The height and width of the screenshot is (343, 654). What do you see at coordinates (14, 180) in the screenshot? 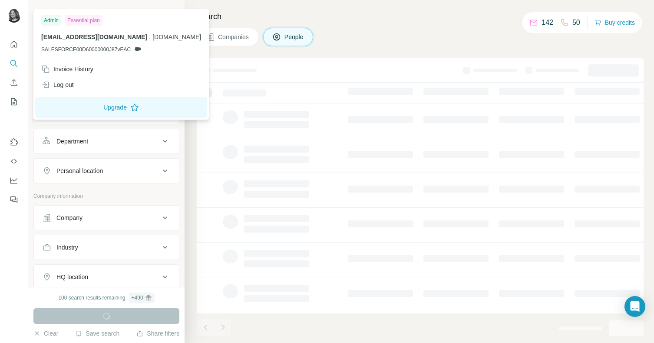
I see `button: Dashboard` at bounding box center [14, 180].